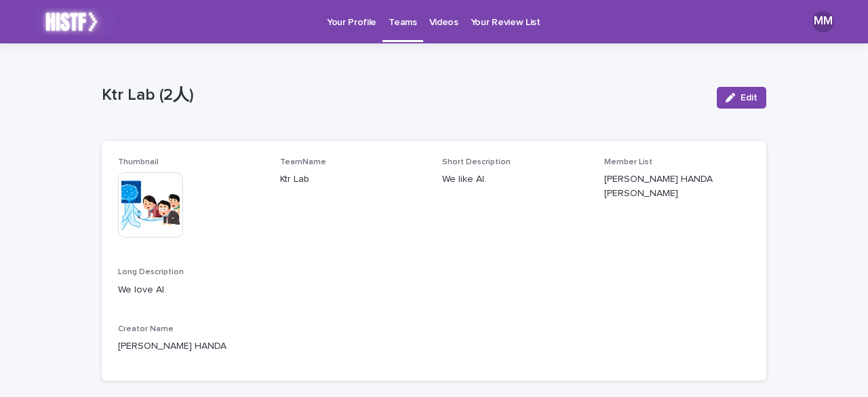 The height and width of the screenshot is (397, 868). What do you see at coordinates (353, 179) in the screenshot?
I see `p: Ktr Lab` at bounding box center [353, 179].